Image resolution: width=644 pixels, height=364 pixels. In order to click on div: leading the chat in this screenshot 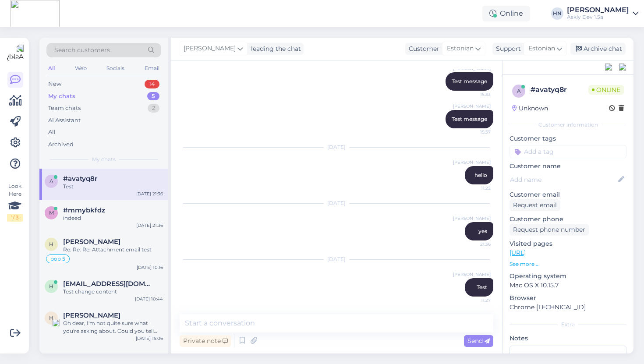, I will do `click(274, 49)`.